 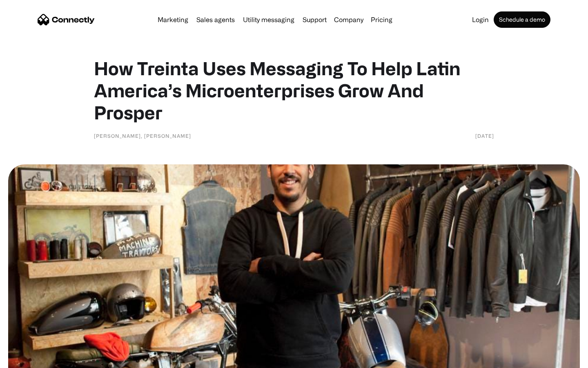 I want to click on a: Marketing, so click(x=173, y=19).